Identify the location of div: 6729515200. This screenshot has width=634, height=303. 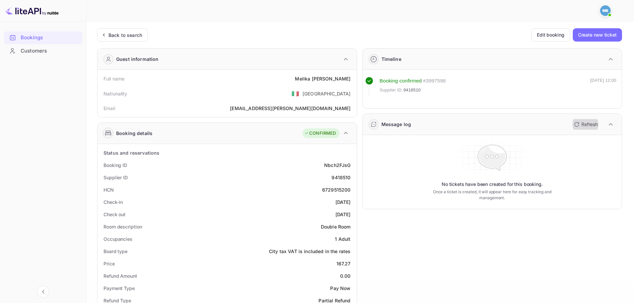
(337, 190).